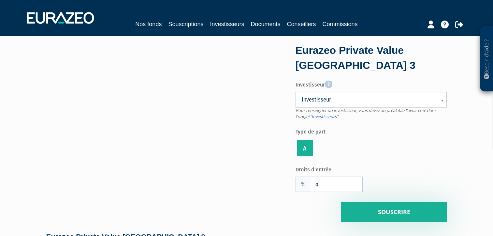 Image resolution: width=493 pixels, height=236 pixels. Describe the element at coordinates (148, 24) in the screenshot. I see `a: Nos fonds` at that location.